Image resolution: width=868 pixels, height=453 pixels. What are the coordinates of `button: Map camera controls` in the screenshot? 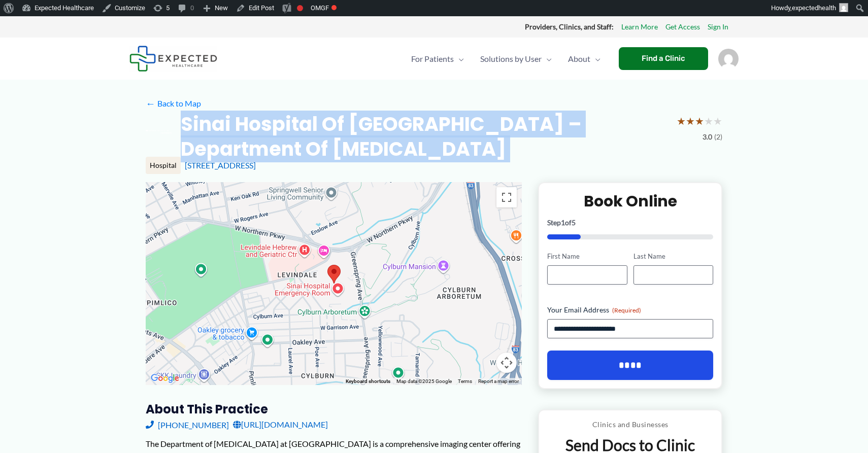 It's located at (507, 363).